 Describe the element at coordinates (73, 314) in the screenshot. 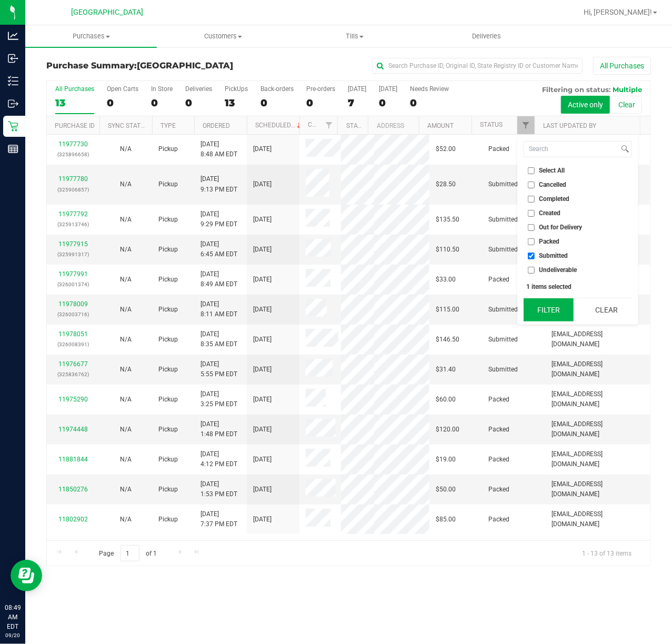

I see `p: (326003716)` at that location.